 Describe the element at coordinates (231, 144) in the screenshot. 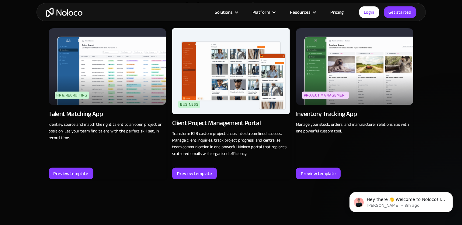

I see `p: Transform B2B custom project chaos into streamlined success. Manage client inquiries, track proje...` at that location.